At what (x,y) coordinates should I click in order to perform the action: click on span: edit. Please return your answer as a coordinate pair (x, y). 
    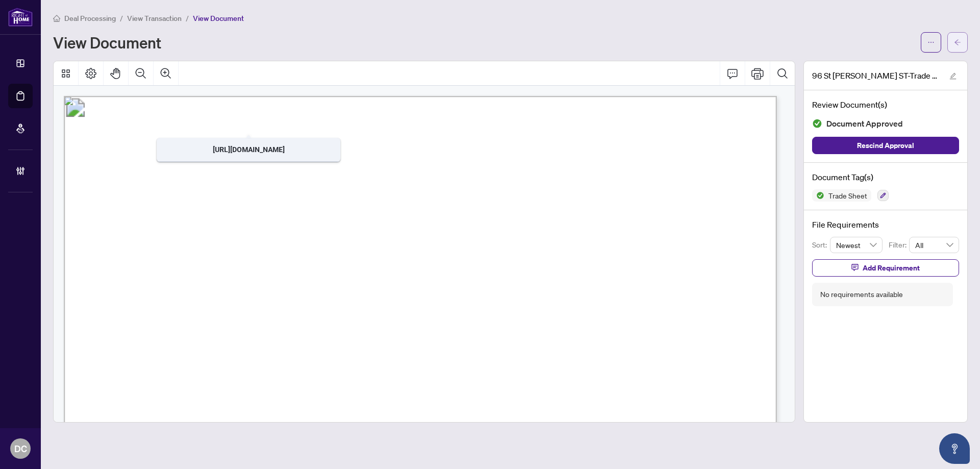
    Looking at the image, I should click on (953, 76).